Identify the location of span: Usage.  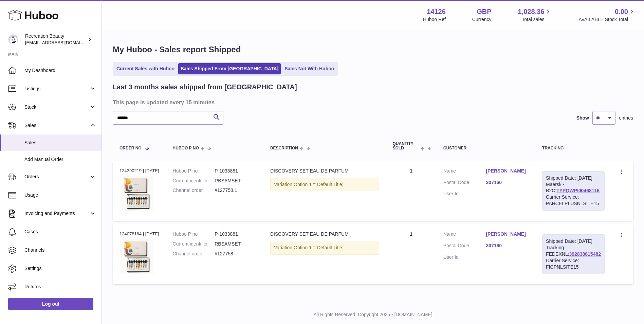
(61, 195).